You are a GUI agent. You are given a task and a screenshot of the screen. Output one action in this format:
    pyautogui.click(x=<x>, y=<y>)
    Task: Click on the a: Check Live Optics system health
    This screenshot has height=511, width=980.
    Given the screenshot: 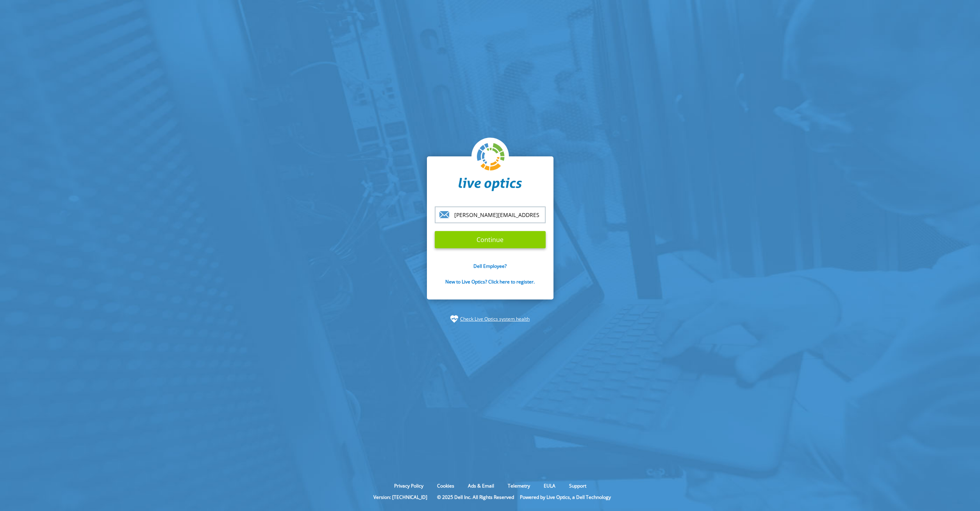 What is the action you would take?
    pyautogui.click(x=495, y=319)
    